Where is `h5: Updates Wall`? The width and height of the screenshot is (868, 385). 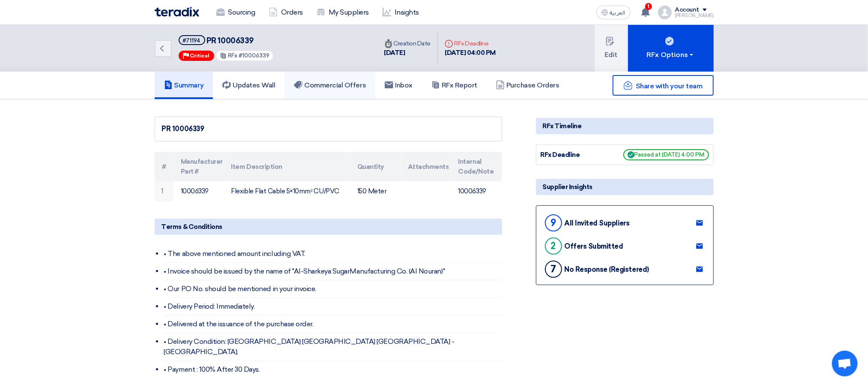
h5: Updates Wall is located at coordinates (248, 85).